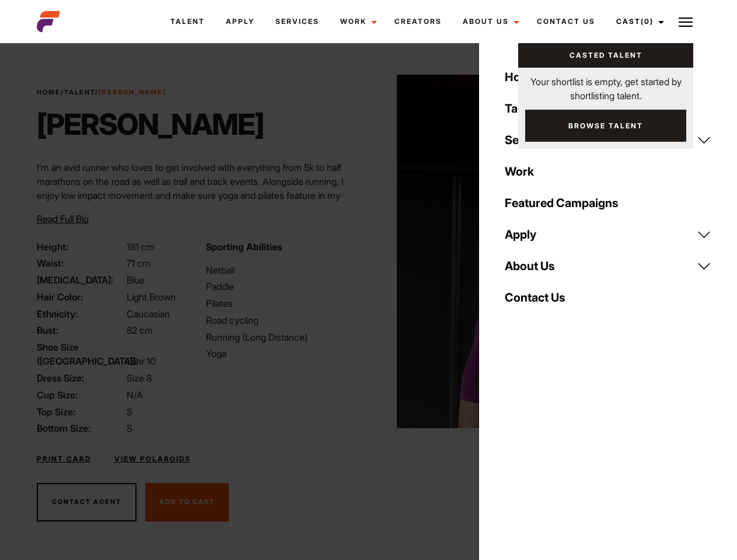  What do you see at coordinates (80, 330) in the screenshot?
I see `span: Bust:` at bounding box center [80, 330].